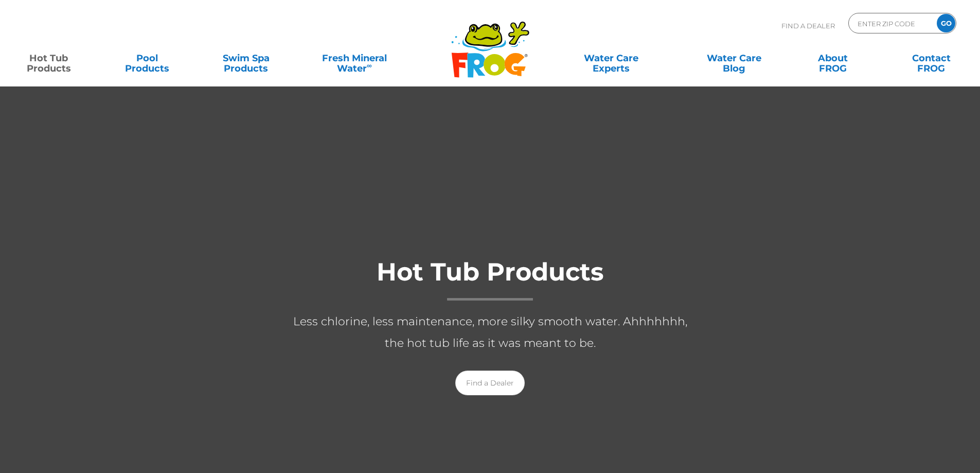 The height and width of the screenshot is (473, 980). Describe the element at coordinates (891, 23) in the screenshot. I see `input: Zip Code Form` at that location.